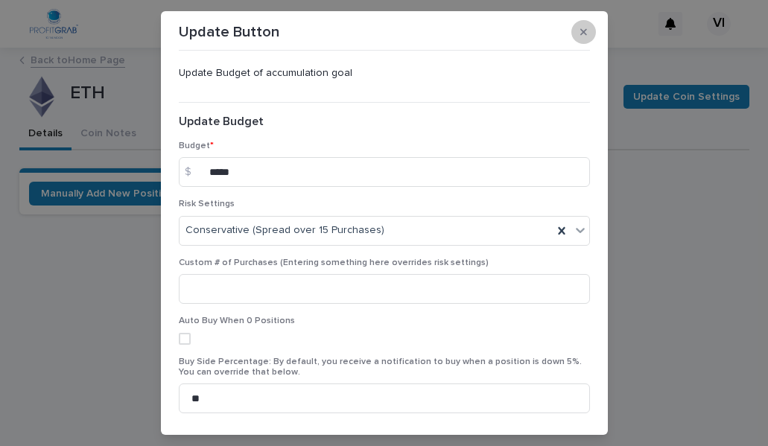 The width and height of the screenshot is (768, 446). Describe the element at coordinates (237, 321) in the screenshot. I see `span: Auto Buy When 0 Positions` at that location.